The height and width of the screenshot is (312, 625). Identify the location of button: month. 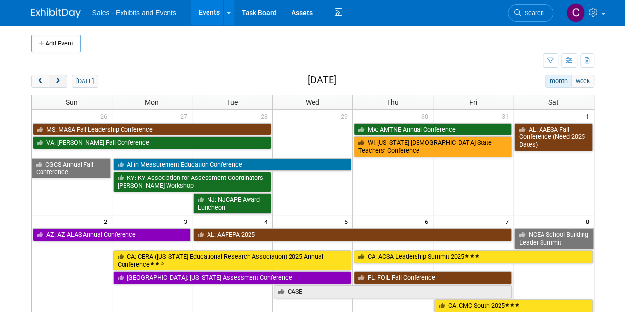
(558, 81).